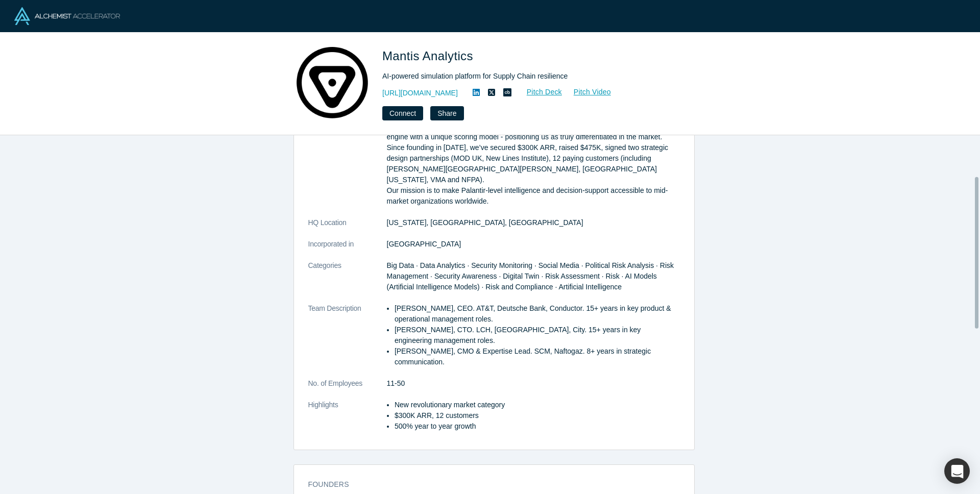 This screenshot has height=494, width=980. Describe the element at coordinates (403, 113) in the screenshot. I see `button: Connect` at that location.